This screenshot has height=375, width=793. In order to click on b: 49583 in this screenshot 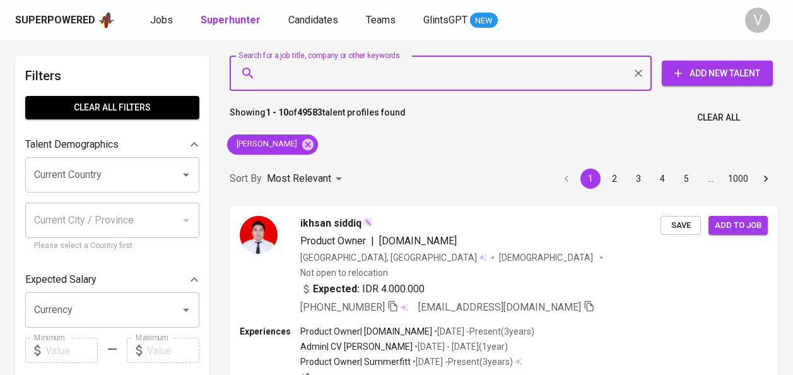, I will do `click(310, 112)`.